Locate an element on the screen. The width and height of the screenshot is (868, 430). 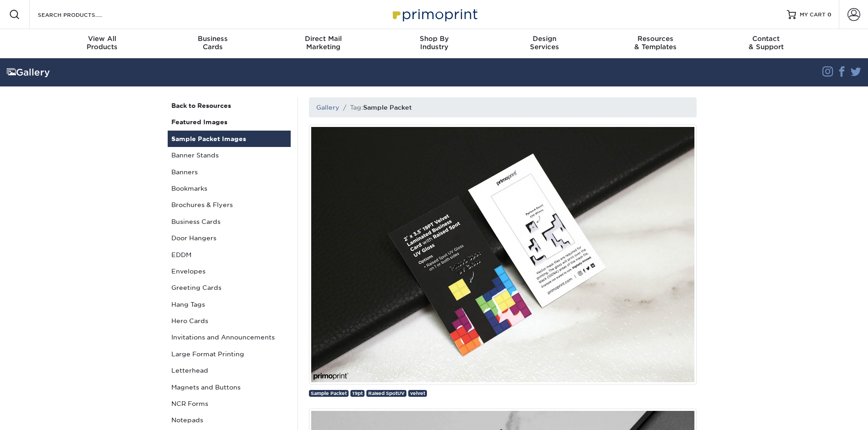
a: Bookmarks is located at coordinates (229, 188).